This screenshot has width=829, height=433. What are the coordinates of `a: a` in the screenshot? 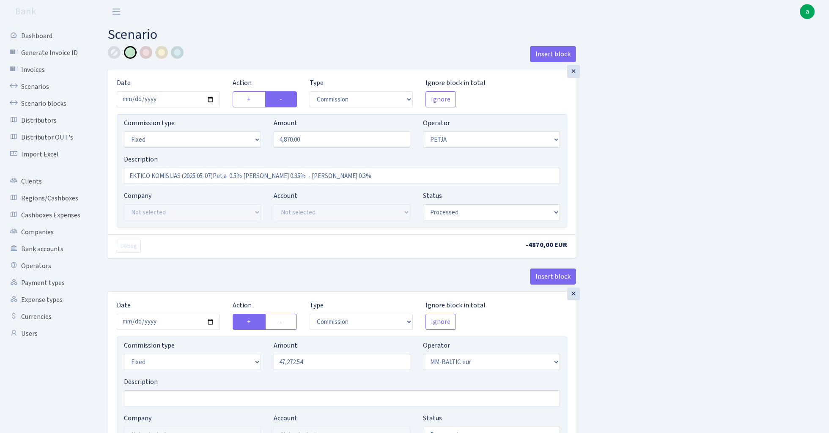 It's located at (807, 11).